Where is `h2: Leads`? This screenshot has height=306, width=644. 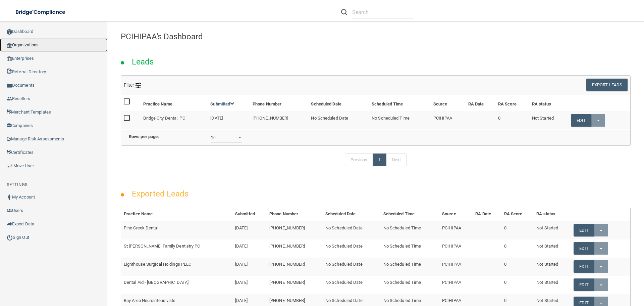 h2: Leads is located at coordinates (143, 62).